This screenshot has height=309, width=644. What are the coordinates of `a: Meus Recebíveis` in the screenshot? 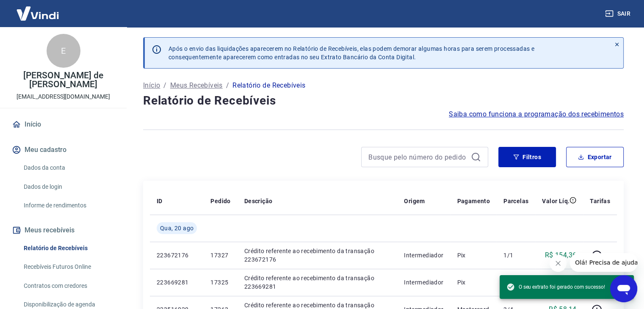 It's located at (197, 86).